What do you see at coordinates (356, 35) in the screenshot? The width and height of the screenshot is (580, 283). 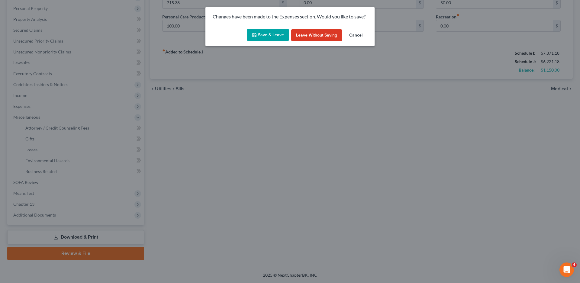 I see `button: Cancel` at bounding box center [356, 35].